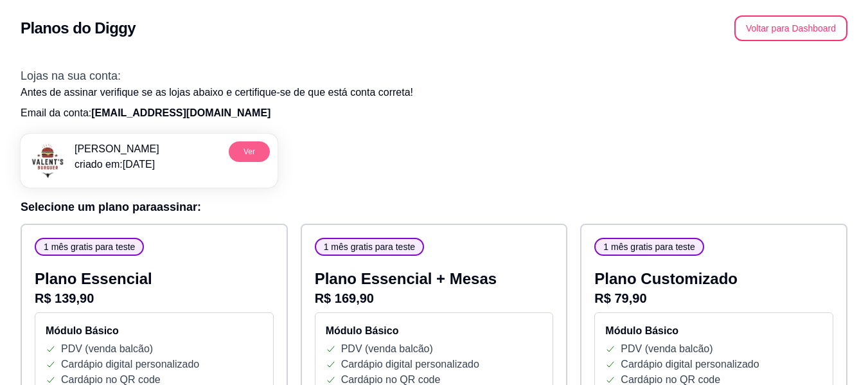 This screenshot has width=868, height=385. I want to click on p: Plano Essencial + Mesas, so click(434, 279).